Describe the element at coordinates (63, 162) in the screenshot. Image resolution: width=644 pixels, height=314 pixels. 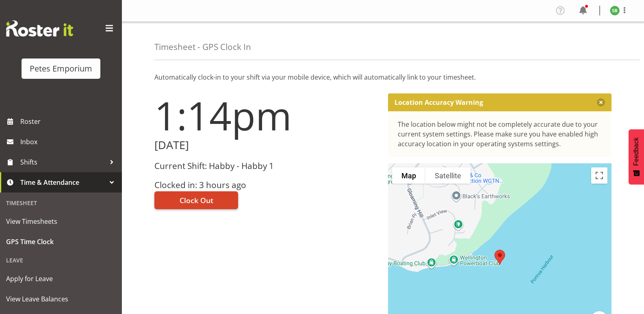
I see `span: Shifts` at that location.